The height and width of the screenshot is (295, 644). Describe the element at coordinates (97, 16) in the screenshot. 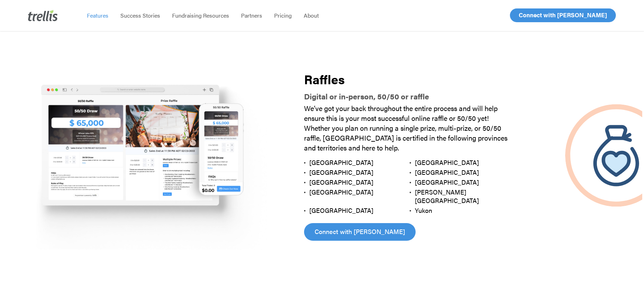

I see `a: Features` at that location.